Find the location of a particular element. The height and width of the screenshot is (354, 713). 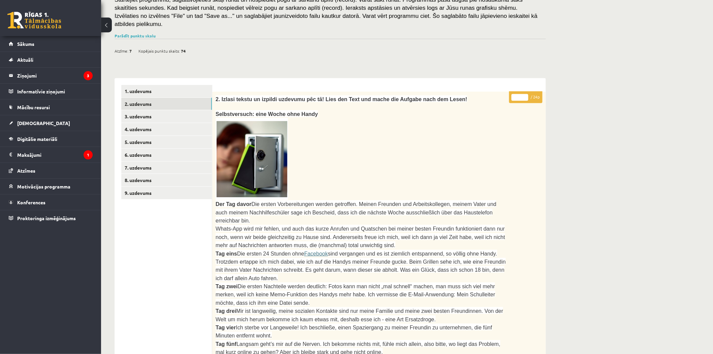

span: Die ersten Vorbereitungen werden getroffen. Meinen Freunden und Arbeitskollegen, meinem Vater und... is located at coordinates (356, 212).